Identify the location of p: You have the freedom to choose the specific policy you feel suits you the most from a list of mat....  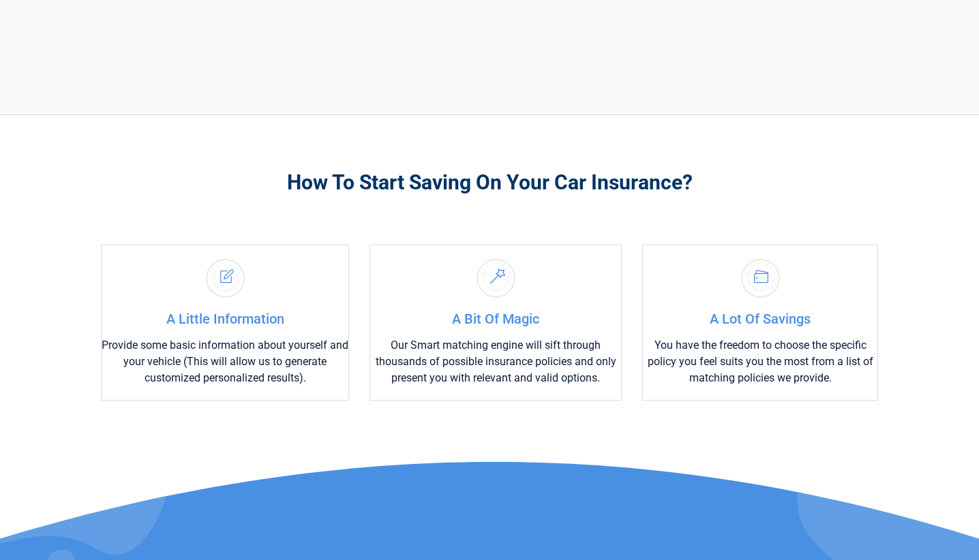
(760, 362).